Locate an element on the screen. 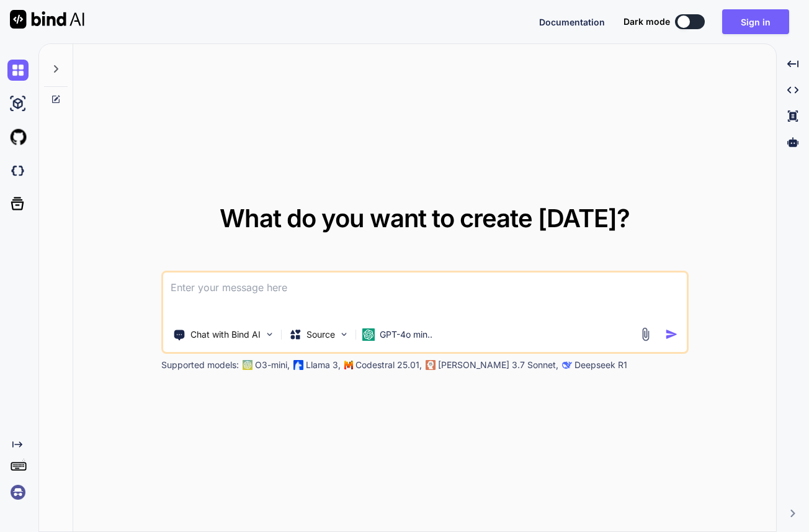  img: Bind AI is located at coordinates (47, 19).